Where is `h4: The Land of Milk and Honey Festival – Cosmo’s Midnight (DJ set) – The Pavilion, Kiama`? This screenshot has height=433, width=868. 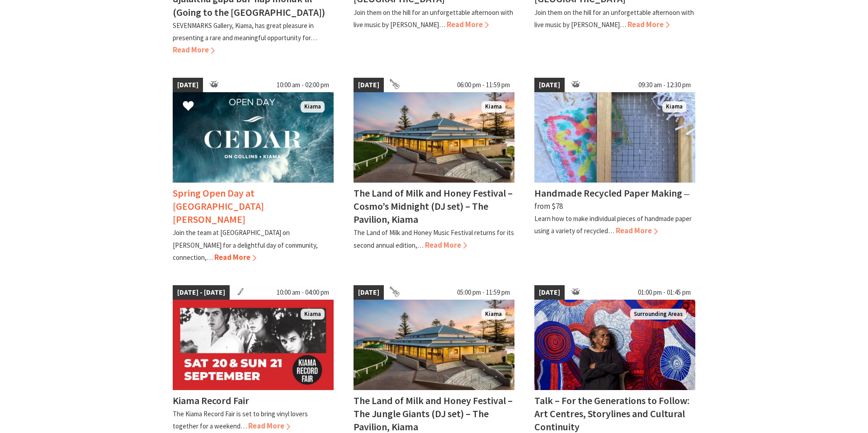
h4: The Land of Milk and Honey Festival – Cosmo’s Midnight (DJ set) – The Pavilion, Kiama is located at coordinates (433, 206).